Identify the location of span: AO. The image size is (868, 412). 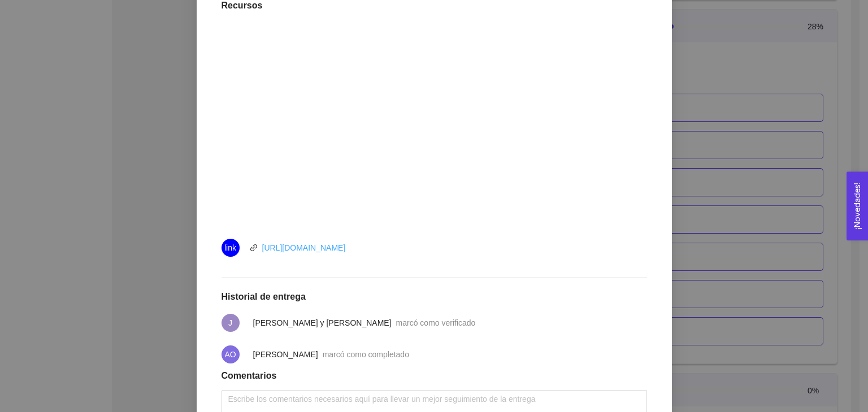
(230, 355).